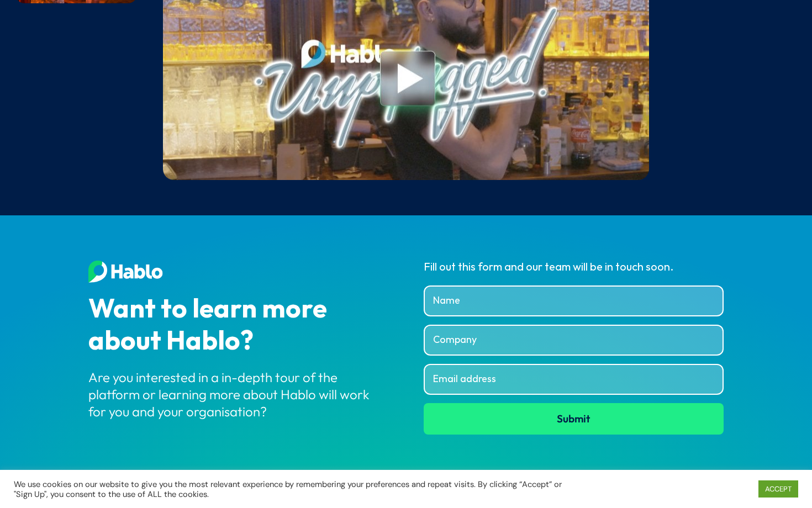 The width and height of the screenshot is (812, 508). What do you see at coordinates (238, 326) in the screenshot?
I see `div: Want to learn more about Hablo?` at bounding box center [238, 326].